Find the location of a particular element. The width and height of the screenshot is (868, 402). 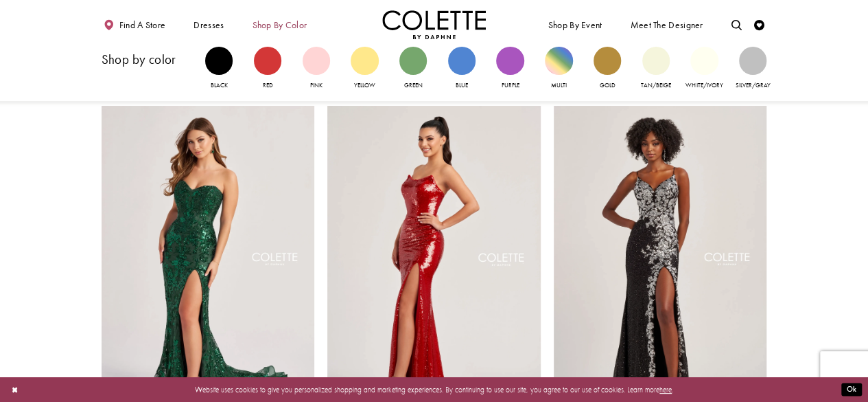

span: Blue is located at coordinates (462, 85).